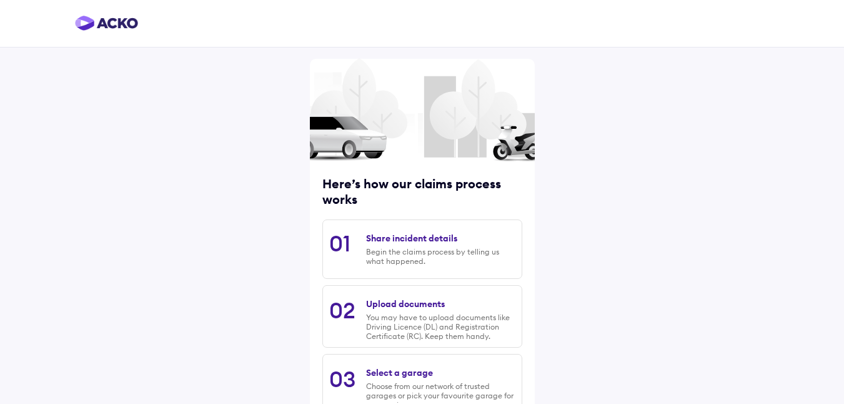  Describe the element at coordinates (422, 137) in the screenshot. I see `img: car and scooter` at that location.